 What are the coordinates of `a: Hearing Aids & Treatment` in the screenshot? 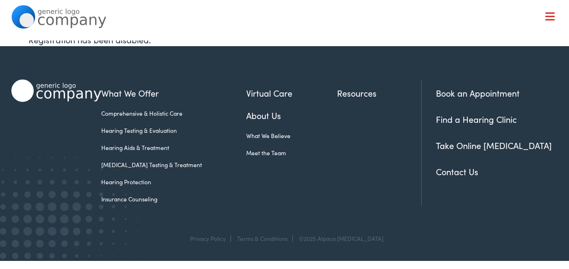 It's located at (174, 147).